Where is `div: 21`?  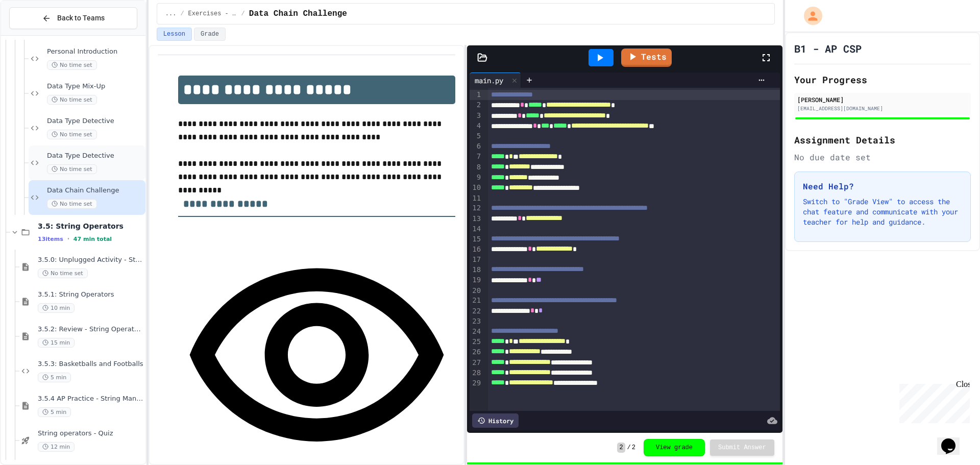
div: 21 is located at coordinates (476, 301).